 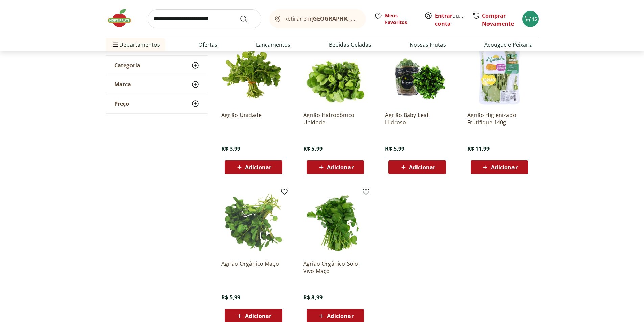 What do you see at coordinates (136, 45) in the screenshot?
I see `span: Departamentos` at bounding box center [136, 45].